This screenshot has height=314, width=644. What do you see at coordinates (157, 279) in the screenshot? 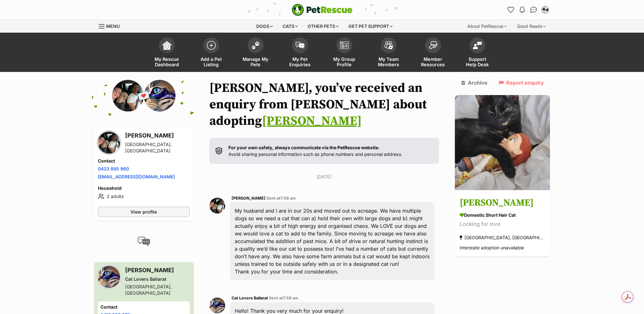
I see `div: Cat Lovers Ballarat` at bounding box center [157, 279].